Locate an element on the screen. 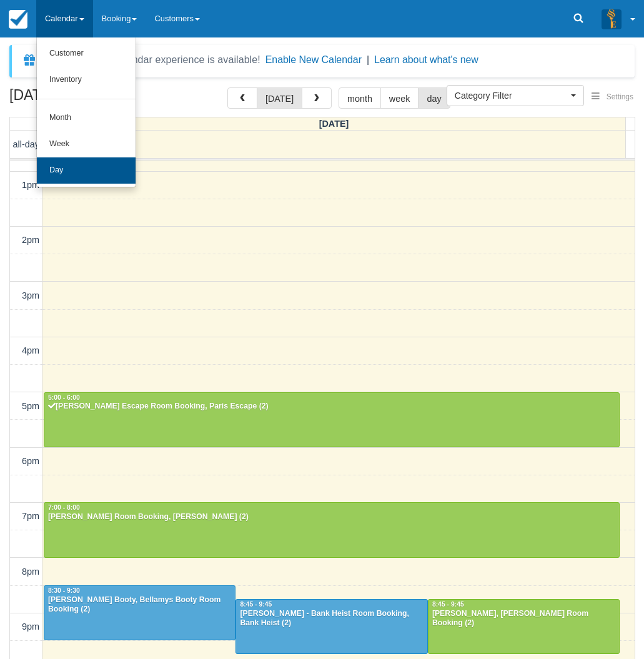  a: Learn about what's new is located at coordinates (426, 59).